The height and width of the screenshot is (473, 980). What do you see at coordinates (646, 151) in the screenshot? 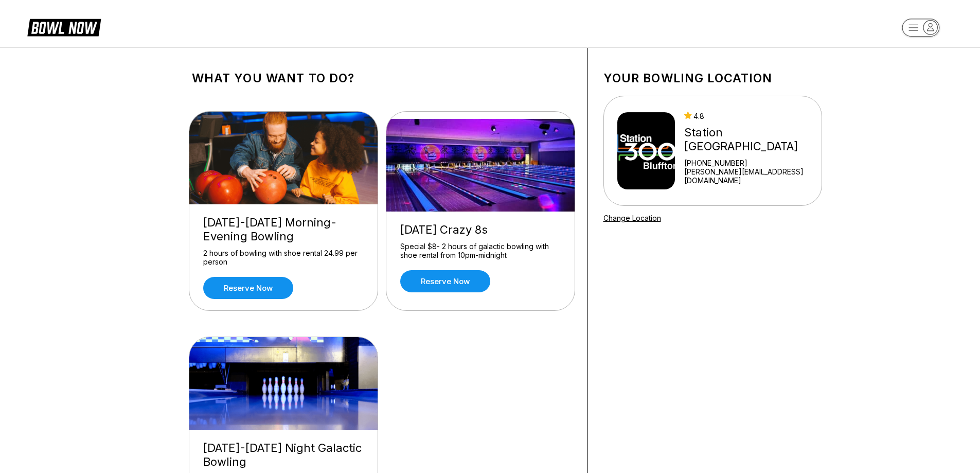
I see `img: Station 300 Bluffton` at bounding box center [646, 151].